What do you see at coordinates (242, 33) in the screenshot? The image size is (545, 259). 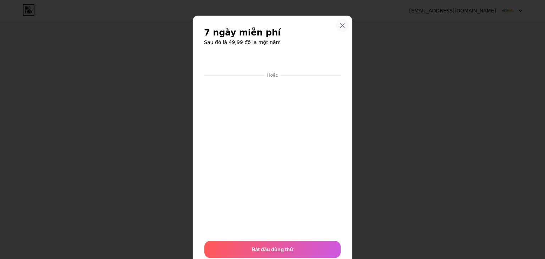 I see `font: 7 ngày miễn phí` at bounding box center [242, 33].